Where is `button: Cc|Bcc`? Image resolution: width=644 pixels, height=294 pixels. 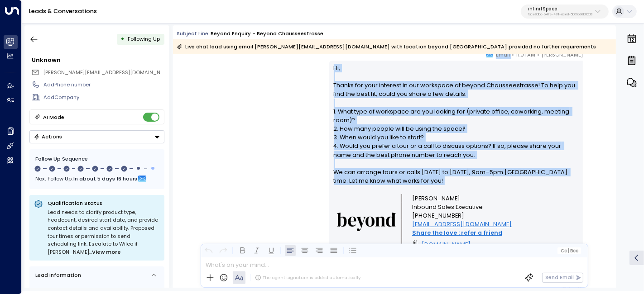
button: Cc|Bcc is located at coordinates (570, 251).